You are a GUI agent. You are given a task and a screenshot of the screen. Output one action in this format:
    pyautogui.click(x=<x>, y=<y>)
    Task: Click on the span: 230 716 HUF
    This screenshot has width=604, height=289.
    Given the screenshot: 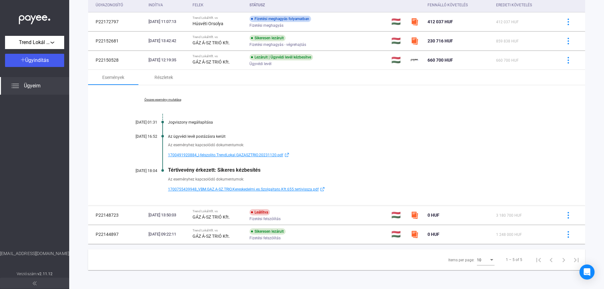 What is the action you would take?
    pyautogui.click(x=440, y=41)
    